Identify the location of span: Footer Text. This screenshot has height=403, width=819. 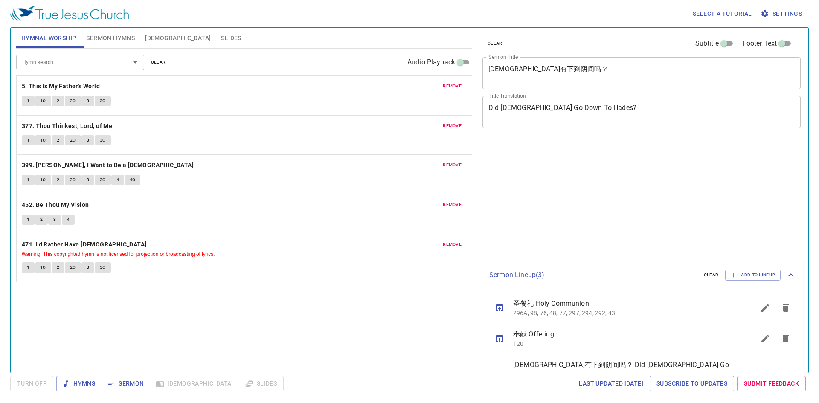
(760, 44).